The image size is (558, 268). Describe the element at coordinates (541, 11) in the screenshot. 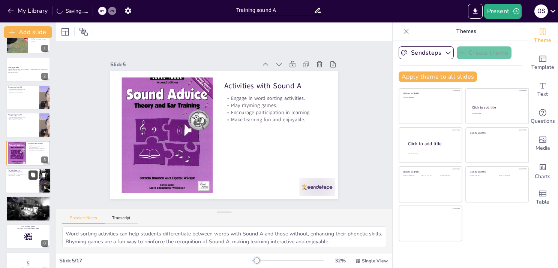

I see `button: O S` at that location.